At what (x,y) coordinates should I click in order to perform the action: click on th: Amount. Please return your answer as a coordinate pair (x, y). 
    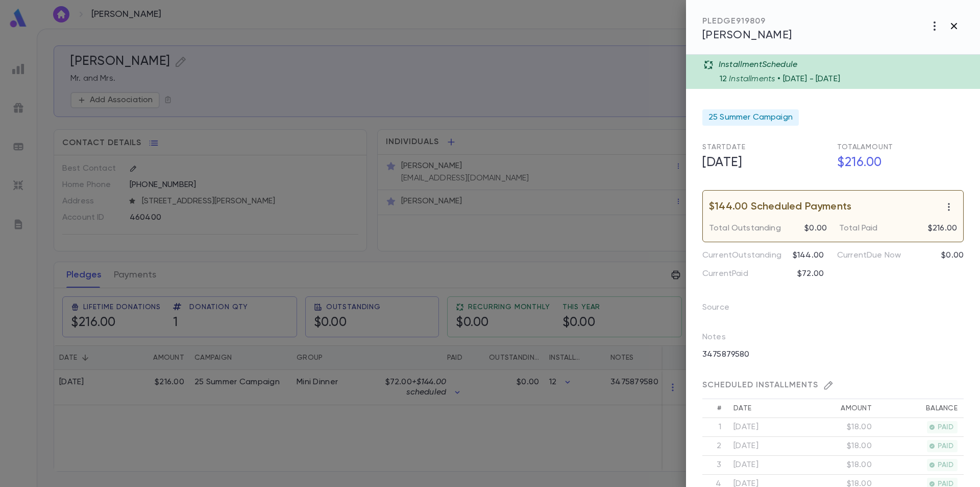
    Looking at the image, I should click on (840, 408).